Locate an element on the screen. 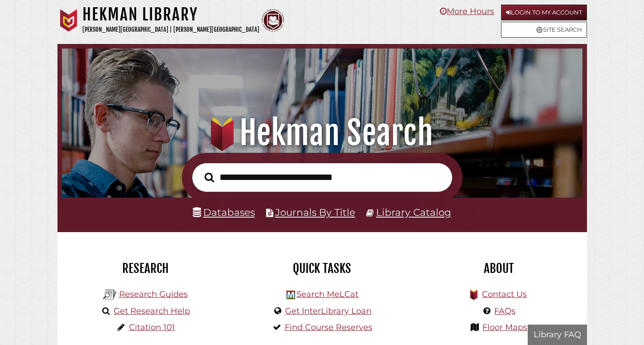  h2: Quick Tasks is located at coordinates (322, 268).